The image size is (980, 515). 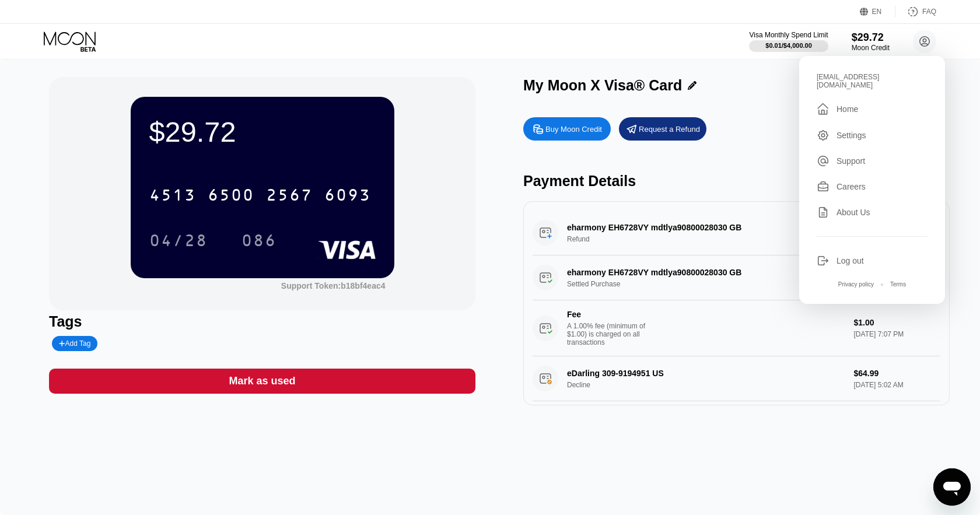 What do you see at coordinates (262, 321) in the screenshot?
I see `div: Tags` at bounding box center [262, 321].